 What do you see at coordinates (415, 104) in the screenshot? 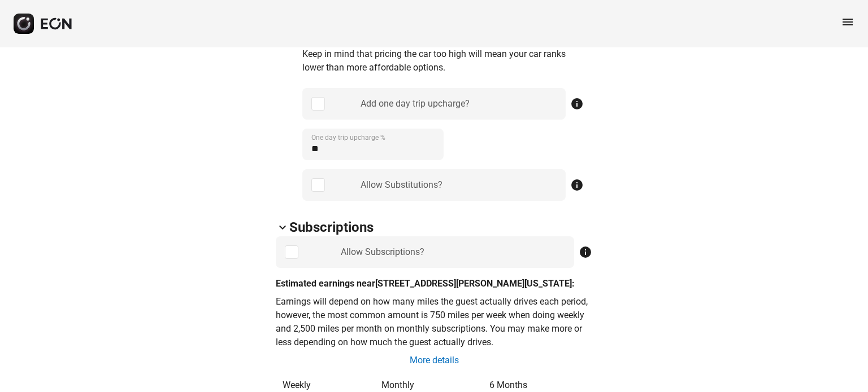
I see `div: Add one day trip upcharge?` at bounding box center [415, 104].